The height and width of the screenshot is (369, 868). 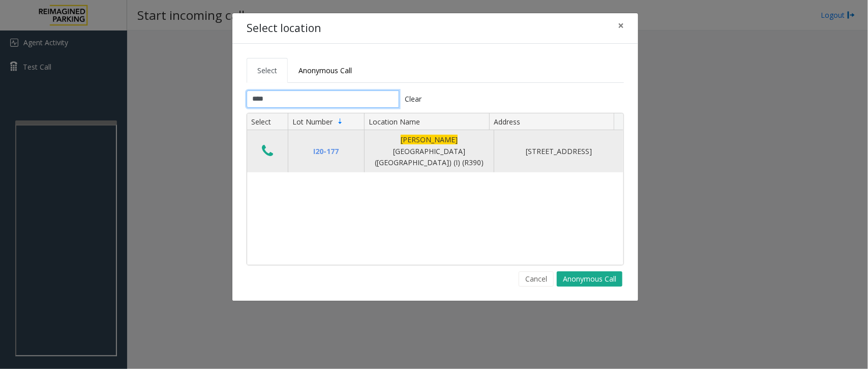 I want to click on span: Address, so click(x=507, y=122).